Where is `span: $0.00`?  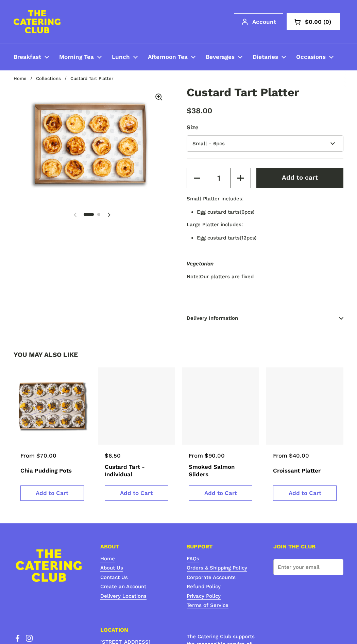 span: $0.00 is located at coordinates (313, 22).